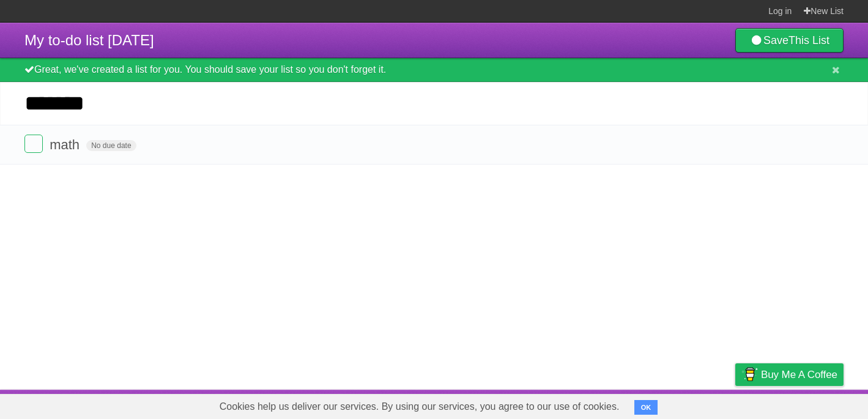 The width and height of the screenshot is (868, 419). I want to click on a: Privacy, so click(735, 405).